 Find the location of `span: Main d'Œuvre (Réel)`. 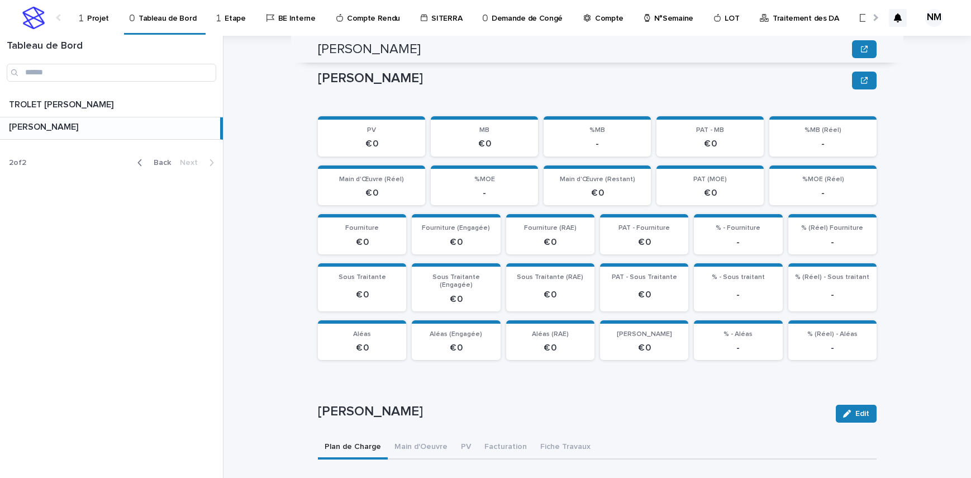

span: Main d'Œuvre (Réel) is located at coordinates (371, 179).